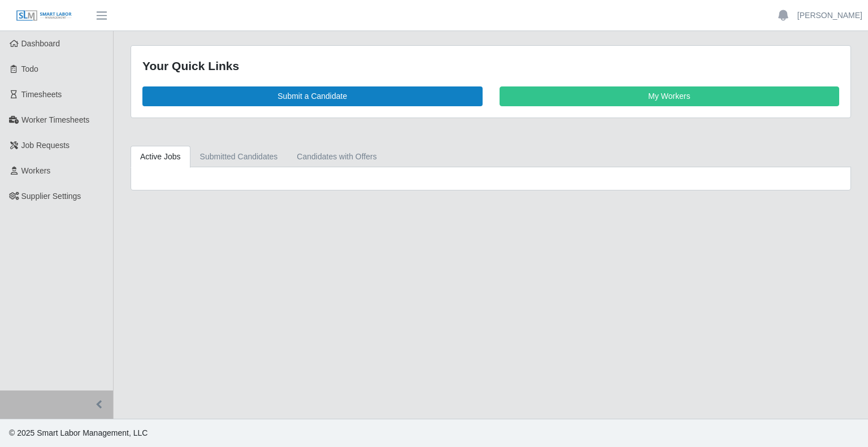 The image size is (868, 447). What do you see at coordinates (313, 96) in the screenshot?
I see `a: Submit a Candidate` at bounding box center [313, 96].